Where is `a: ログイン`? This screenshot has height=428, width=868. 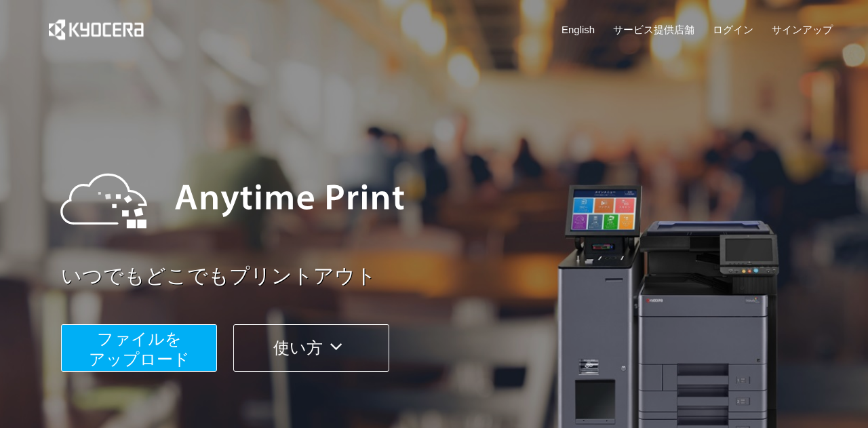
a: ログイン is located at coordinates (733, 29).